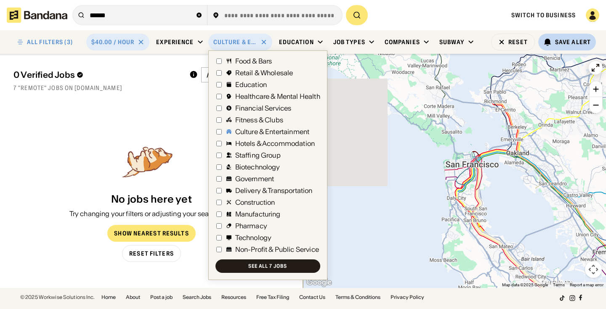  Describe the element at coordinates (133, 297) in the screenshot. I see `a: About` at that location.